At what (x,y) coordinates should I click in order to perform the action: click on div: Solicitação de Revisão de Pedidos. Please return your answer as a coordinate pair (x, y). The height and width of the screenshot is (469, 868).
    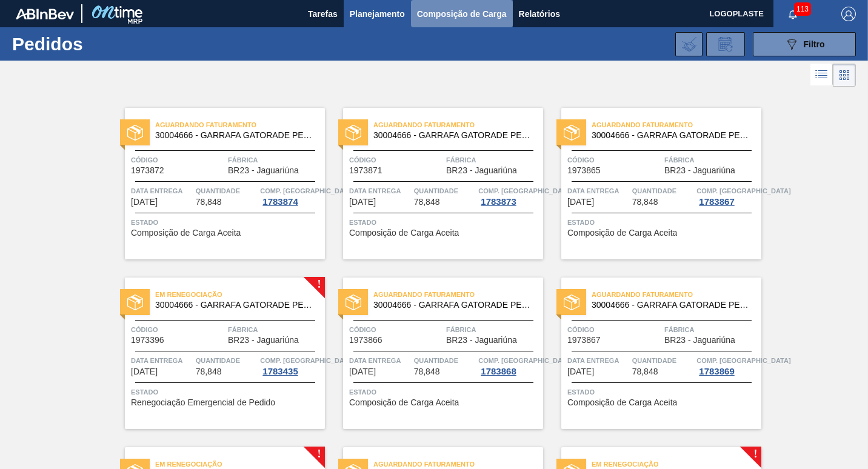
    Looking at the image, I should click on (725, 44).